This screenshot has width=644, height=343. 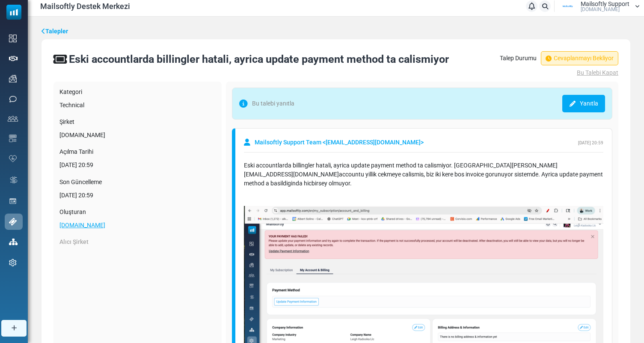 I want to click on a: Talepler, so click(x=55, y=31).